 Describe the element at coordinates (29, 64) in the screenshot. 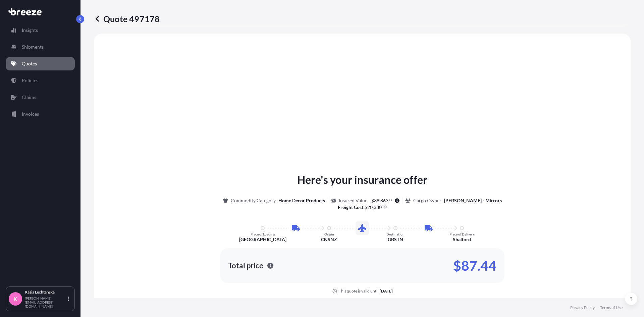

I see `p: Quotes` at that location.